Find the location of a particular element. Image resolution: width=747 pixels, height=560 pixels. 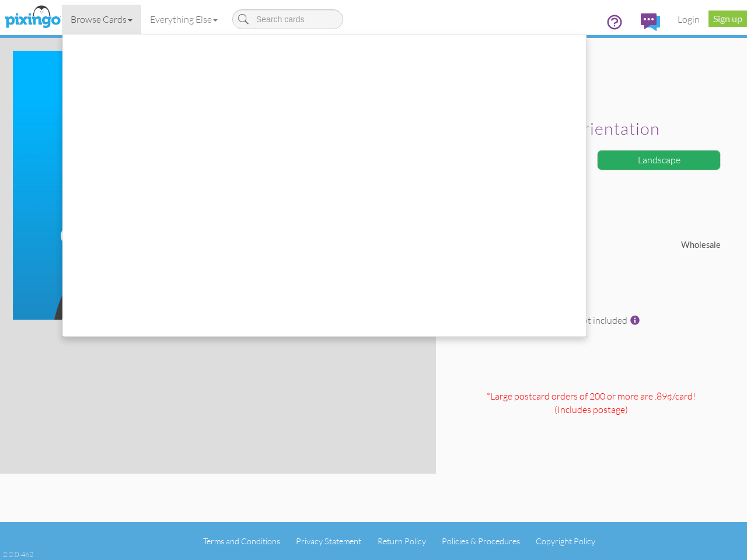

a: Privacy Statement is located at coordinates (328, 541).